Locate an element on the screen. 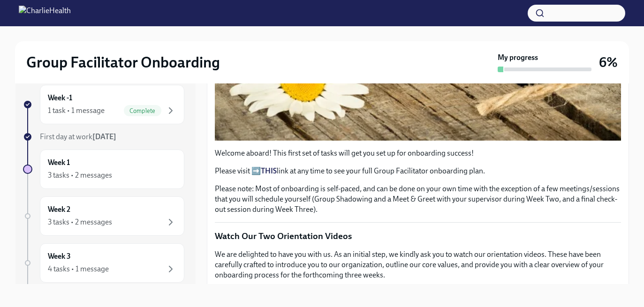 This screenshot has width=644, height=307. img: CharlieHealth is located at coordinates (44, 13).